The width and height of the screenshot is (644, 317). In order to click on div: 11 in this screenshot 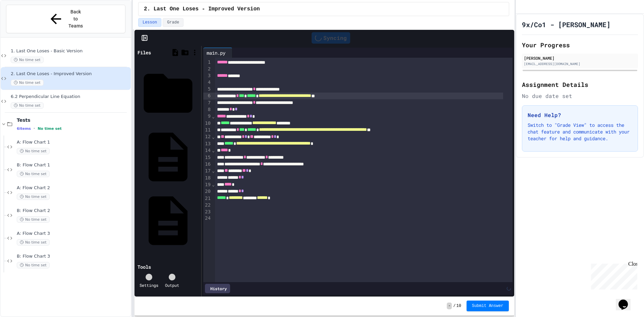, I will do `click(207, 130)`.